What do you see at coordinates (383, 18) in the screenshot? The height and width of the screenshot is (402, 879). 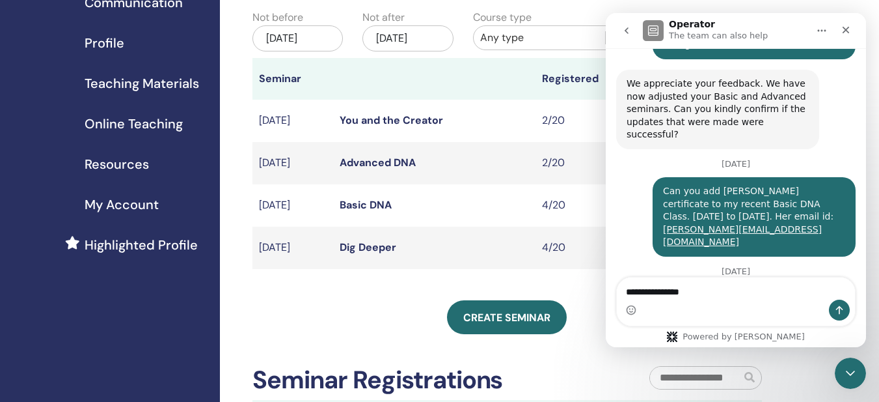 I see `label: Not after` at bounding box center [383, 18].